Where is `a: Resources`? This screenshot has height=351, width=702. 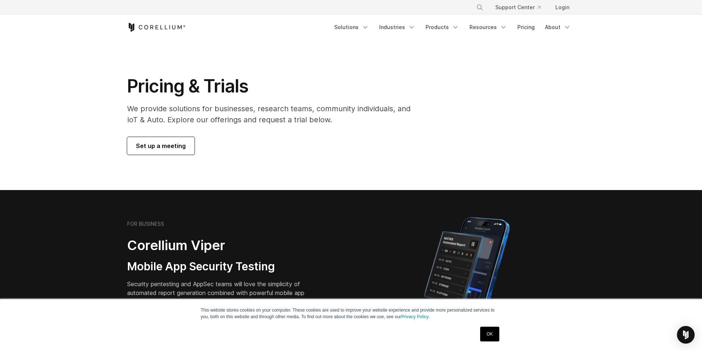 a: Resources is located at coordinates (488, 27).